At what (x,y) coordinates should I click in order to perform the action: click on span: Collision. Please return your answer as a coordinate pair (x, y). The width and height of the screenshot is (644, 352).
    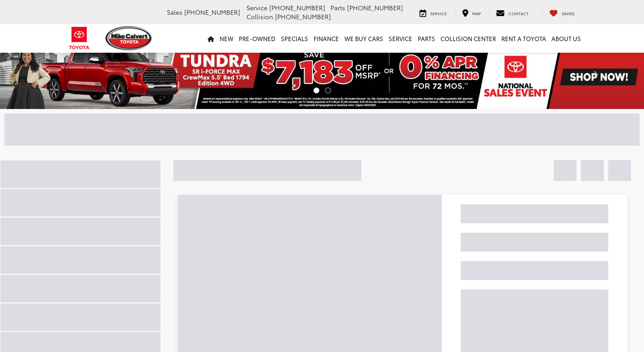
    Looking at the image, I should click on (260, 17).